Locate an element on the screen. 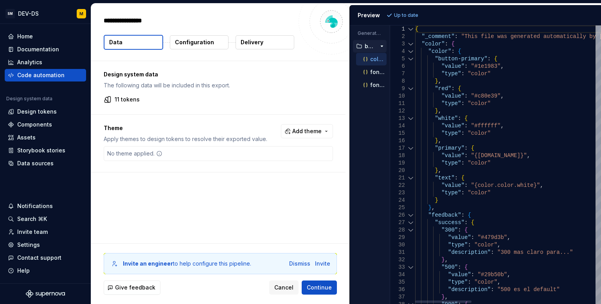  a: Design tokens is located at coordinates (45, 111).